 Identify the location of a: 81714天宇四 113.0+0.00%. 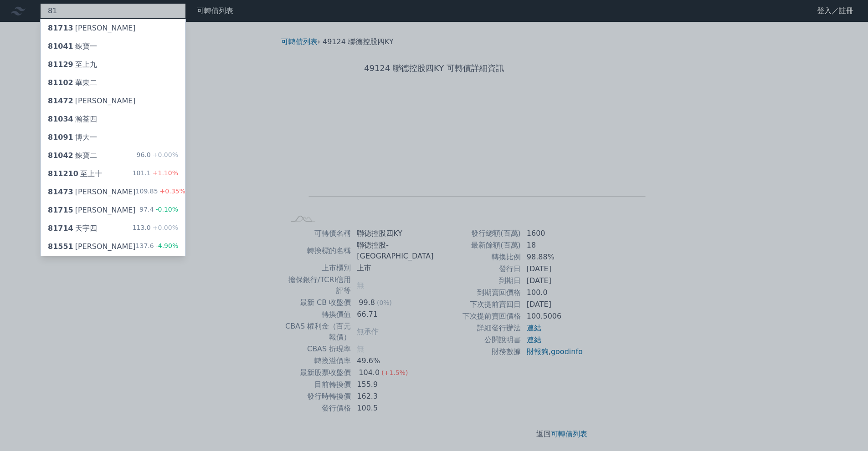
(113, 229).